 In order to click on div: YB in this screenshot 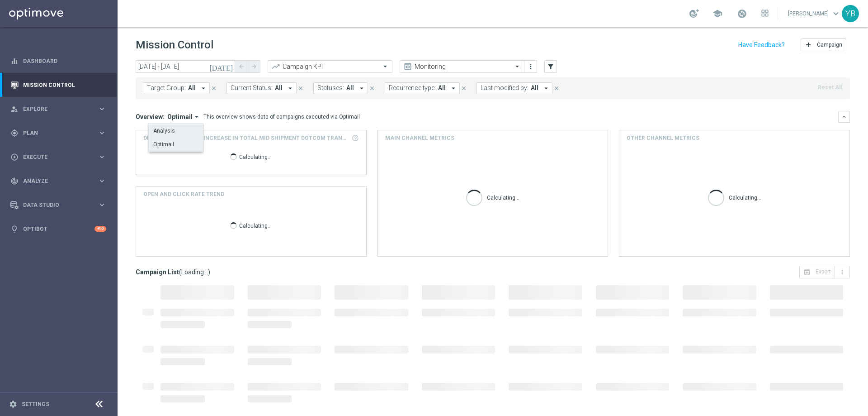, I will do `click(850, 13)`.